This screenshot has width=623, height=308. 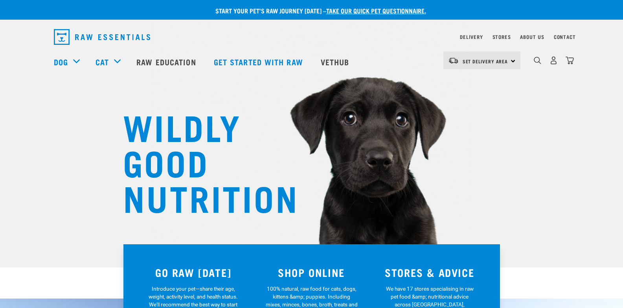 What do you see at coordinates (102, 62) in the screenshot?
I see `a: Cat` at bounding box center [102, 62].